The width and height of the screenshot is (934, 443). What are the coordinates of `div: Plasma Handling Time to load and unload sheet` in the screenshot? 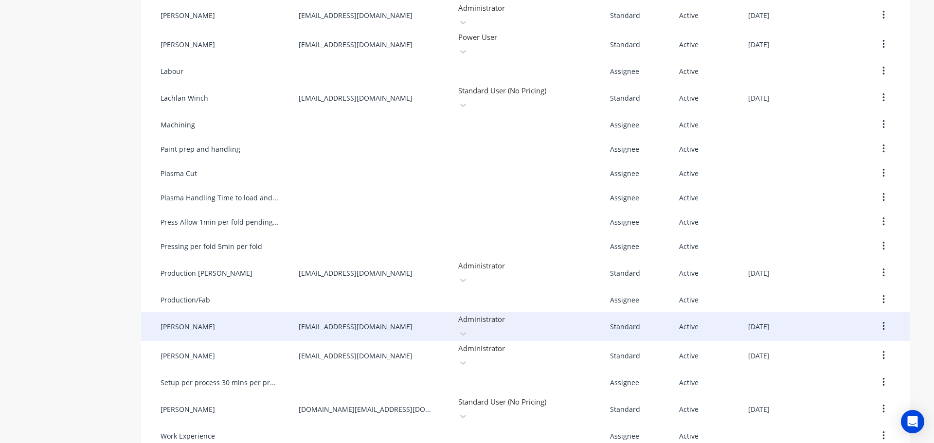 It's located at (220, 198).